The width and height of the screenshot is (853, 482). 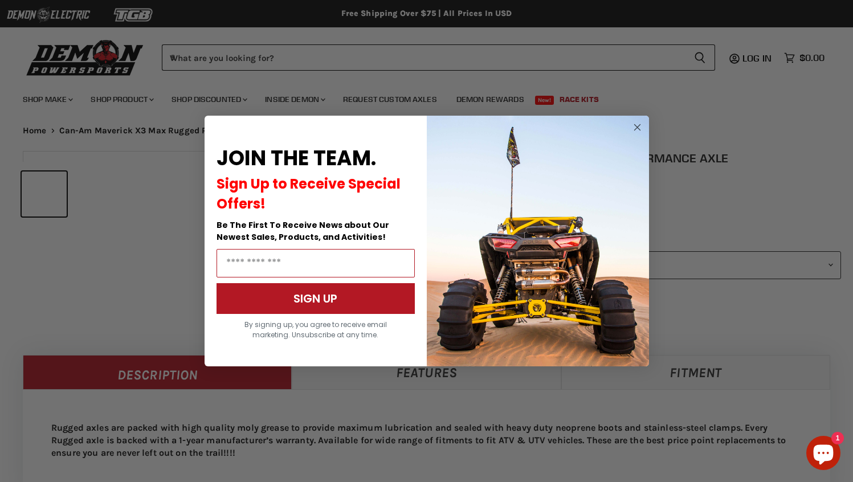 What do you see at coordinates (308, 194) in the screenshot?
I see `span: Sign Up to Receive Special Offers!` at bounding box center [308, 194].